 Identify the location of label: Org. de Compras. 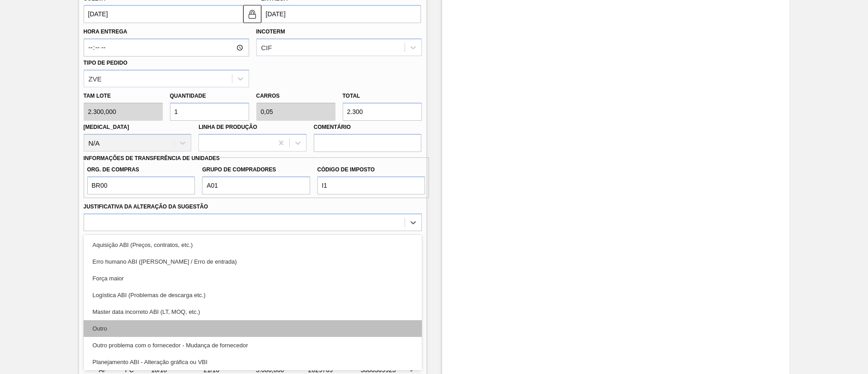
(141, 169).